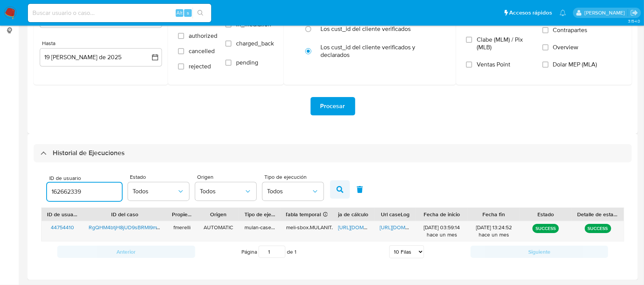  I want to click on a: Salir, so click(634, 13).